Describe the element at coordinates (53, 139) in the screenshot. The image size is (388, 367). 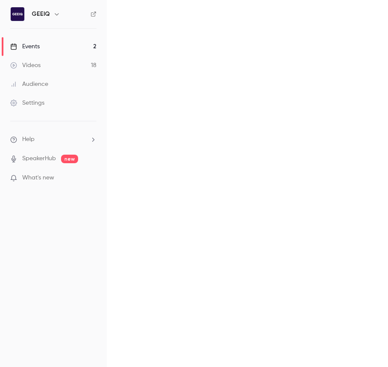
I see `li: help-dropdown-opener` at that location.